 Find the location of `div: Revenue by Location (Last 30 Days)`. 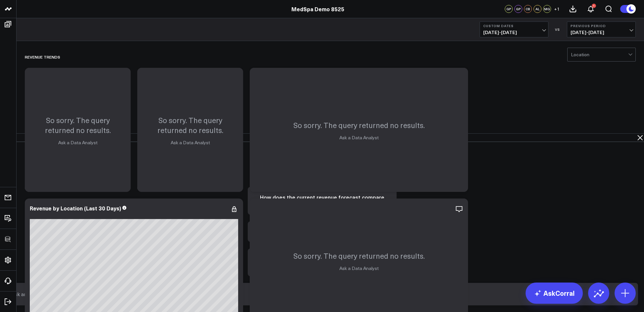

div: Revenue by Location (Last 30 Days) is located at coordinates (75, 208).